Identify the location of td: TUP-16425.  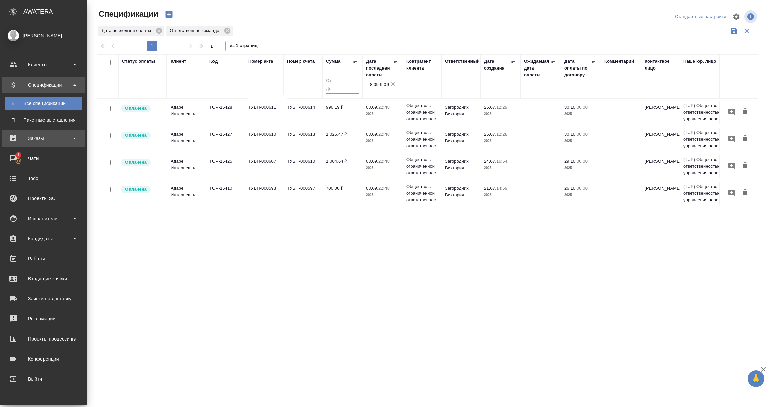
(225, 167).